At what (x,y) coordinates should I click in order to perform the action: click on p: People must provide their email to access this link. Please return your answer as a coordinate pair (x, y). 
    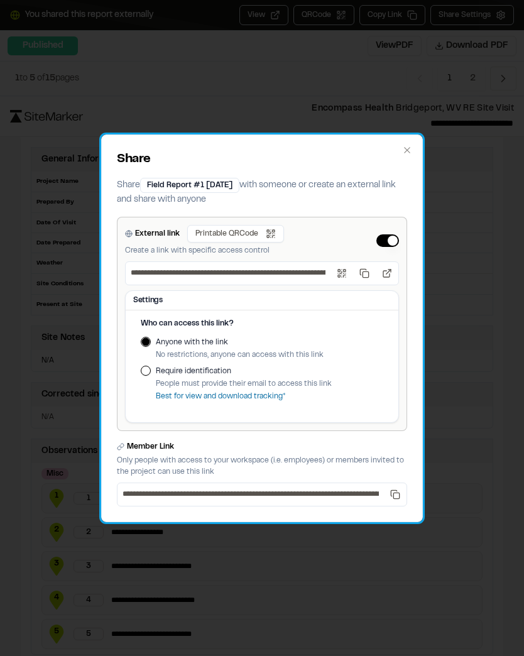
    Looking at the image, I should click on (244, 384).